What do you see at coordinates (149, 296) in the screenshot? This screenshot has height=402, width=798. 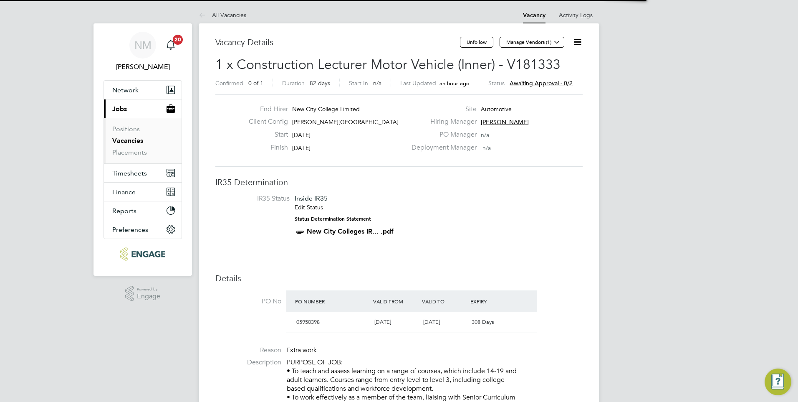 I see `span: Engage` at bounding box center [149, 296].